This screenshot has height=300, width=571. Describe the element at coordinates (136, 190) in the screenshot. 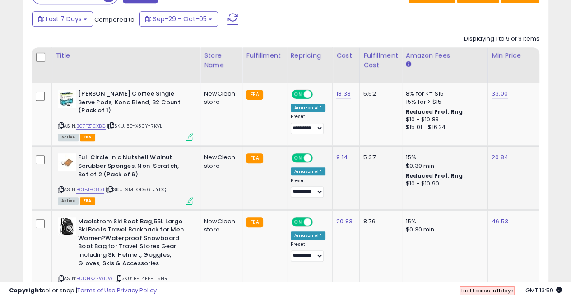

I see `span: | SKU: 9M-OD56-JYDQ` at that location.